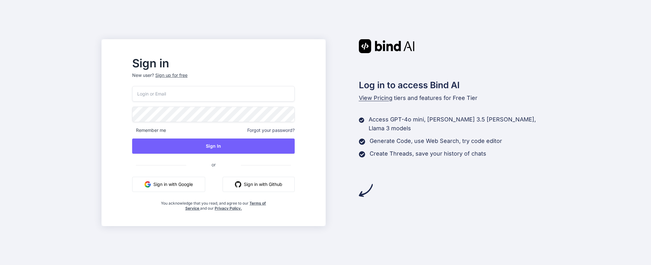 This screenshot has height=265, width=651. I want to click on span: View Pricing, so click(375, 98).